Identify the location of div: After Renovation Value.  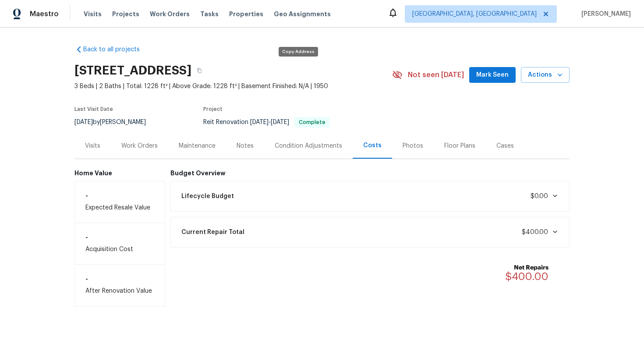
(120, 285).